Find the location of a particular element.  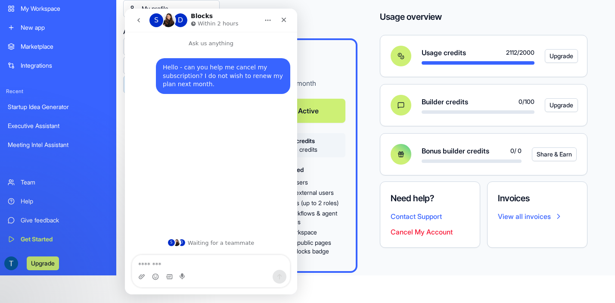

h4: Usage overview is located at coordinates (411, 17).